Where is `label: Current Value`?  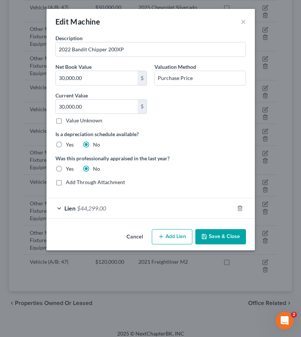 label: Current Value is located at coordinates (71, 95).